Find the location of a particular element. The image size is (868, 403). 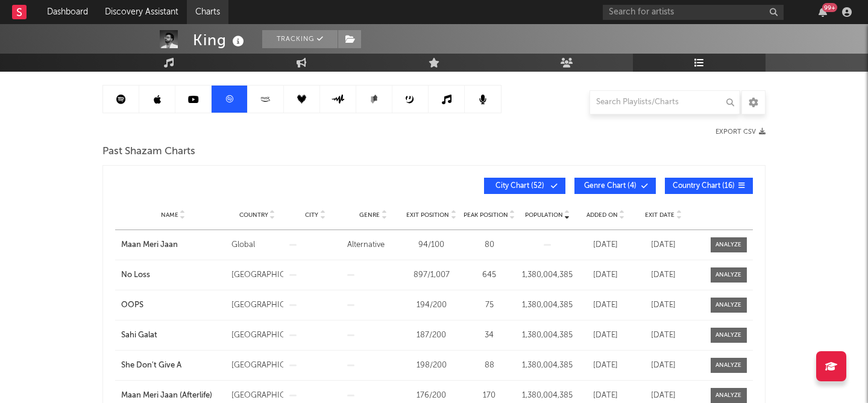

span: Peak Position is located at coordinates (486, 215).